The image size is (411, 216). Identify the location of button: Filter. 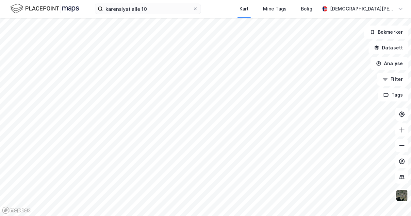
(393, 79).